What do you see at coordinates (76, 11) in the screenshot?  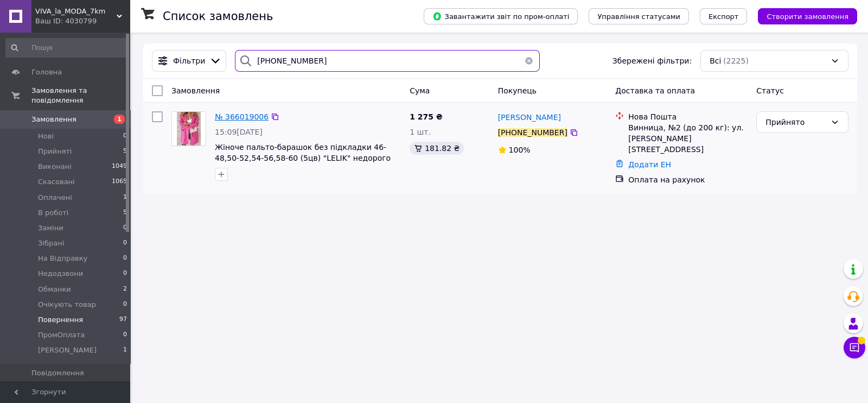 I see `span: VIVA_la_MODA_7km` at bounding box center [76, 11].